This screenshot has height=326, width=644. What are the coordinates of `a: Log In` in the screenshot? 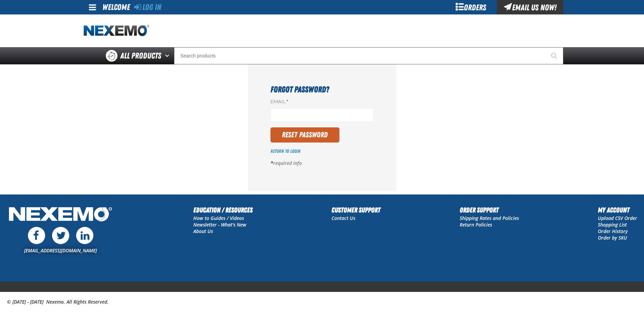 It's located at (147, 7).